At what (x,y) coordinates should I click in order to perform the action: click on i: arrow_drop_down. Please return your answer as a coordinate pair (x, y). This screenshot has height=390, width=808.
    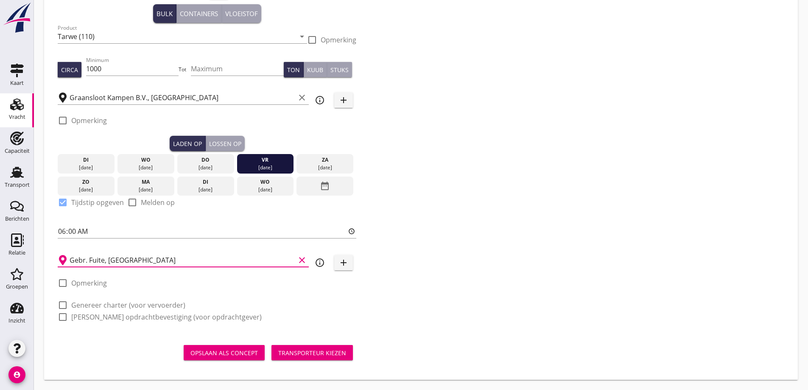
    Looking at the image, I should click on (302, 36).